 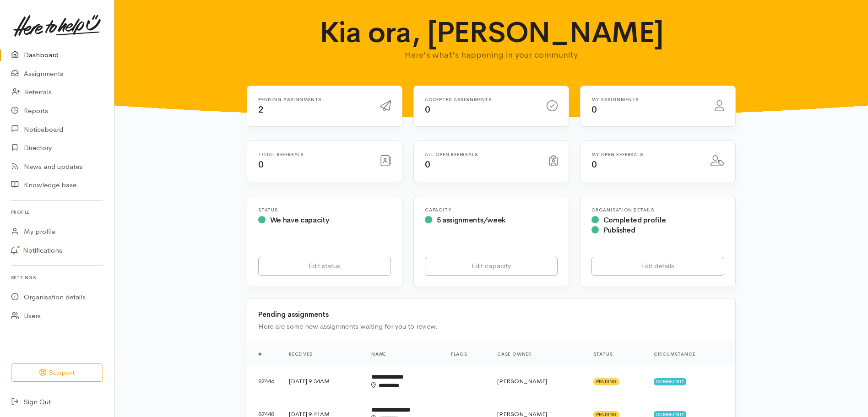 I want to click on a: Edit status, so click(x=325, y=266).